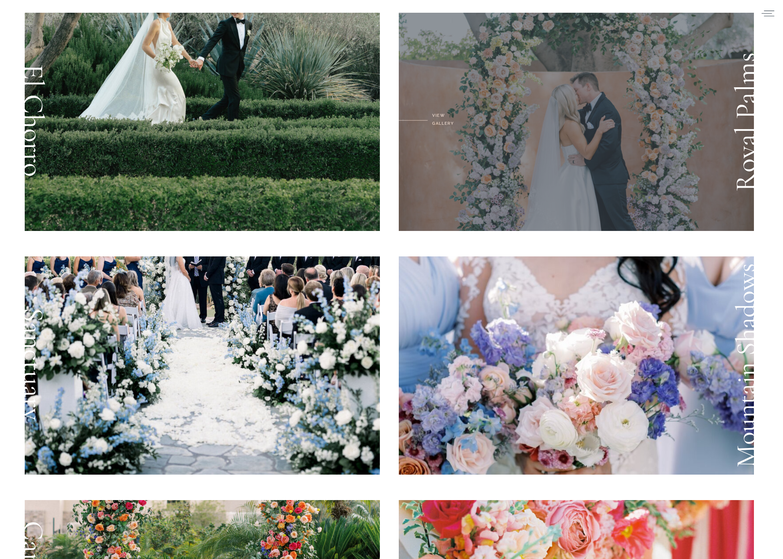 The width and height of the screenshot is (783, 559). I want to click on h1: Sanctuary, so click(40, 364).